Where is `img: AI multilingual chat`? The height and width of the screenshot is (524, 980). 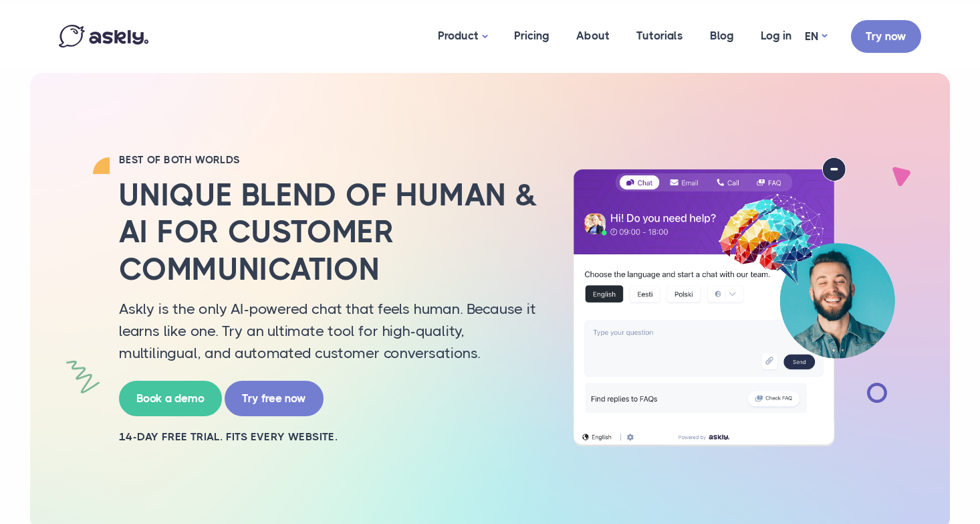 img: AI multilingual chat is located at coordinates (734, 302).